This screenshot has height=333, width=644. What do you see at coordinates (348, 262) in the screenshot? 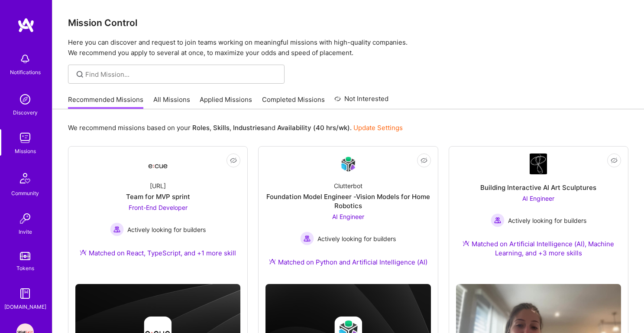
I see `div: Matched on Python and Artificial Intelligence (AI)` at bounding box center [348, 262].